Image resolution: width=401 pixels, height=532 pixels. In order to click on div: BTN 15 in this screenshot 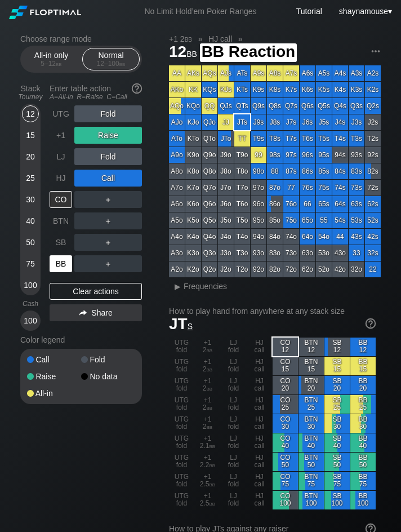, I will do `click(311, 366)`.